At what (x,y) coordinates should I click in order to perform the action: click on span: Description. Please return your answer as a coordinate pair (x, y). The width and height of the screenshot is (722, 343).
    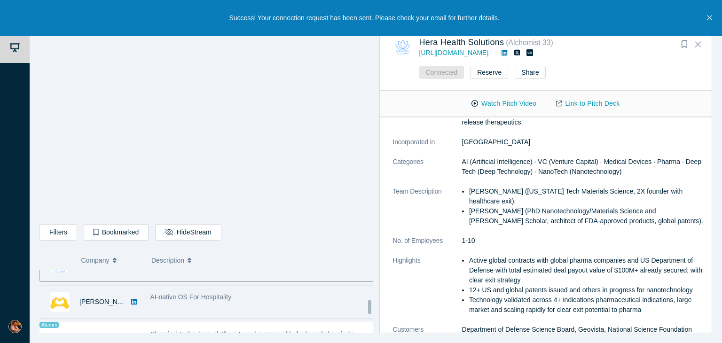
    Looking at the image, I should click on (168, 261).